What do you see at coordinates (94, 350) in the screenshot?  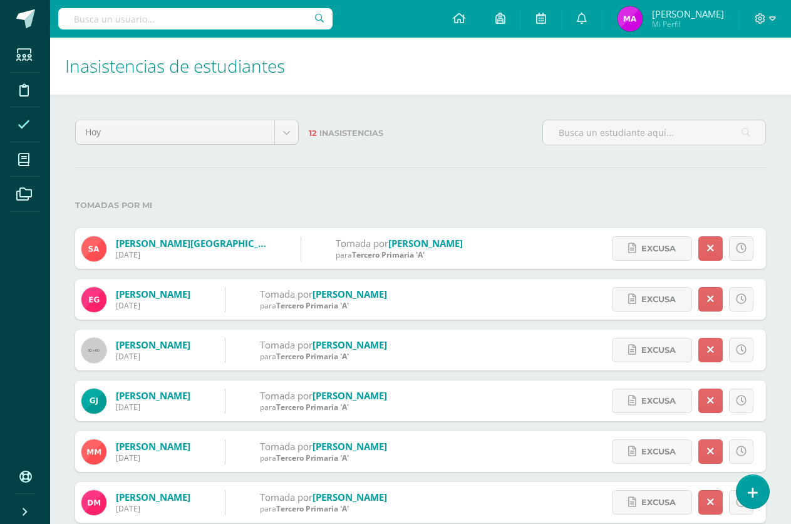 I see `img: 60x60` at bounding box center [94, 350].